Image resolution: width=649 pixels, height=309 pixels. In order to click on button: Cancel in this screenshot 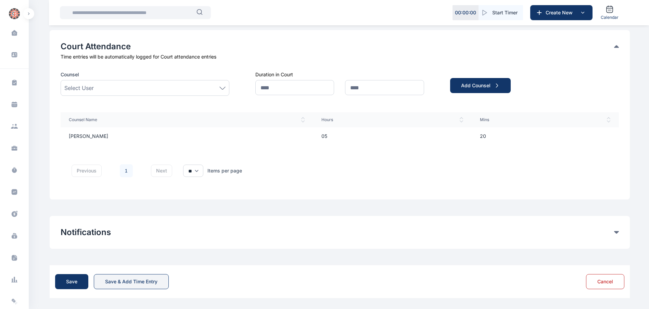, I will do `click(605, 282)`.